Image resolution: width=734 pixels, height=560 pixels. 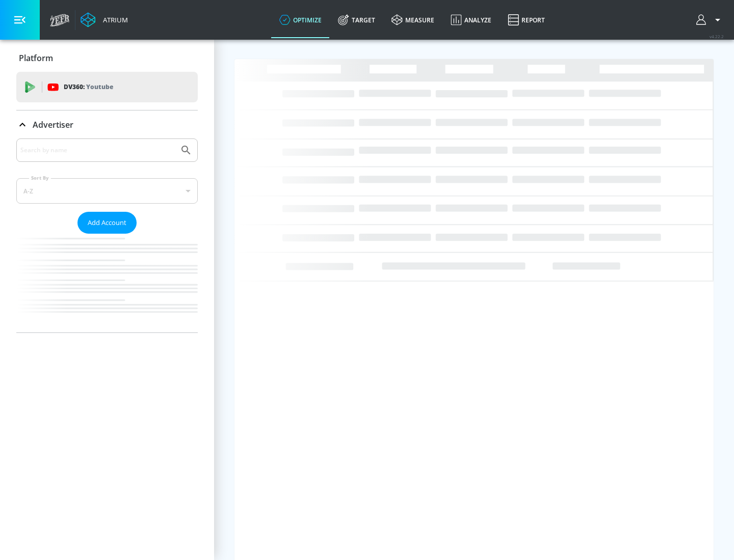 I want to click on a: measure, so click(x=413, y=20).